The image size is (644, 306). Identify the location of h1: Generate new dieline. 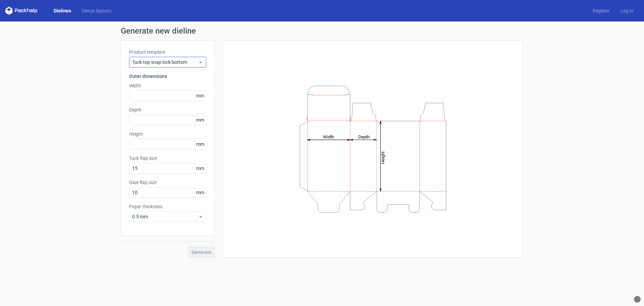
(322, 31).